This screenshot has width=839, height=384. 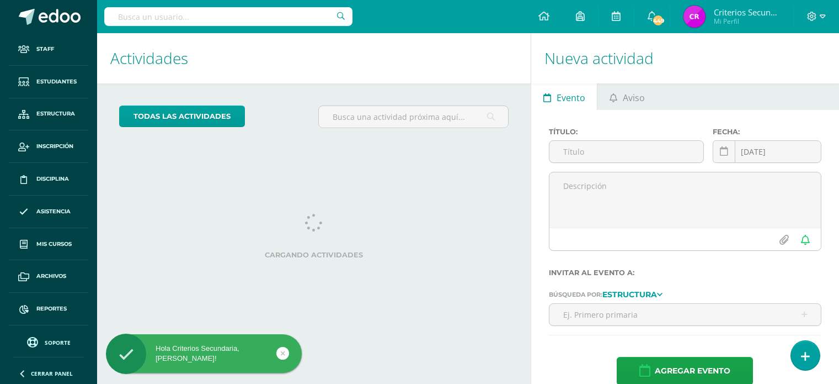 I want to click on input: Título, so click(x=627, y=151).